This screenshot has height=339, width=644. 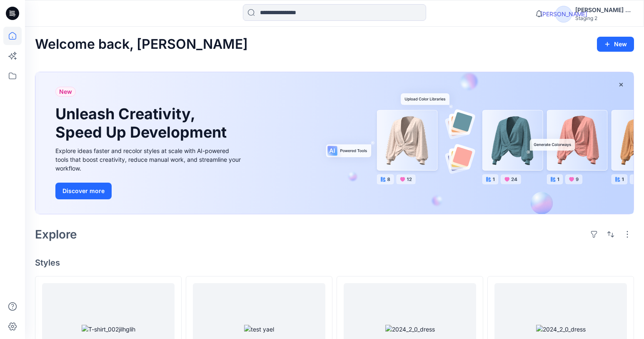 I want to click on span: New, so click(x=66, y=92).